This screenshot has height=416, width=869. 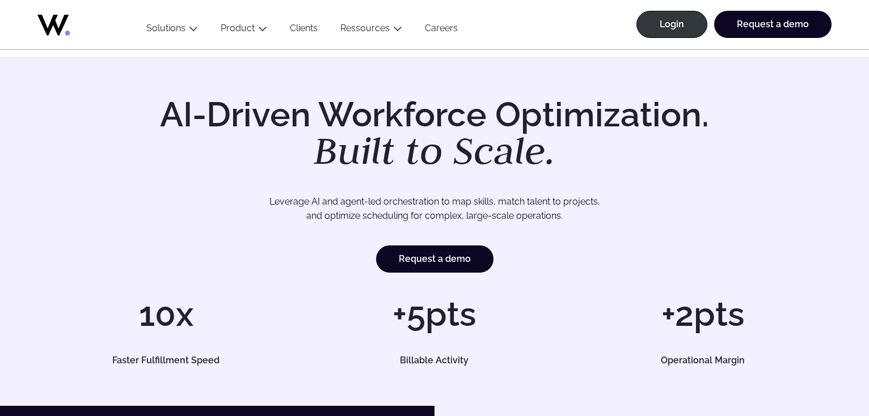 I want to click on h1: +5pts, so click(x=434, y=314).